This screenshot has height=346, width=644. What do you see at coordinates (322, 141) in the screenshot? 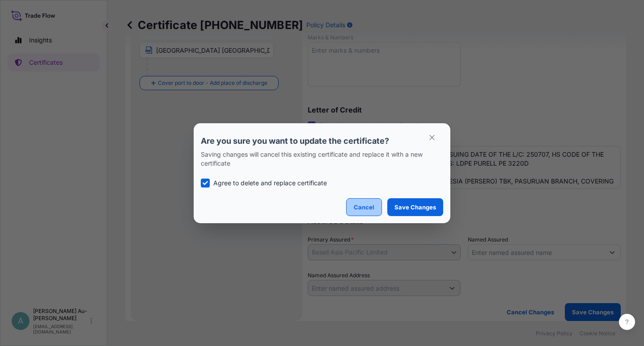
I see `p: Are you sure you want to update the certificate?` at bounding box center [322, 141].